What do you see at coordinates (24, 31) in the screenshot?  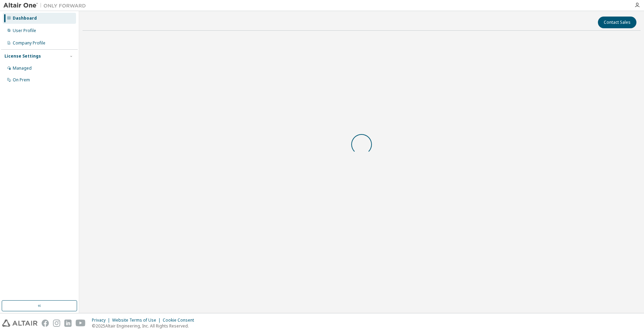 I see `div: User Profile` at bounding box center [24, 31].